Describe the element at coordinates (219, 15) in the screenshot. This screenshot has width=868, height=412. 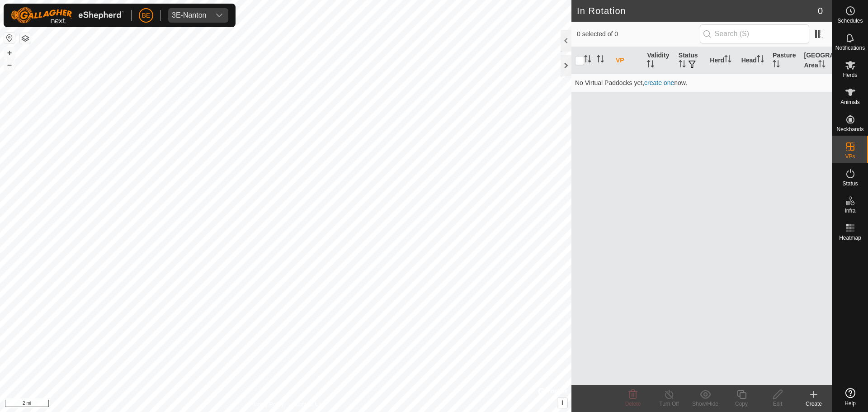
I see `div: dropdown trigger` at that location.